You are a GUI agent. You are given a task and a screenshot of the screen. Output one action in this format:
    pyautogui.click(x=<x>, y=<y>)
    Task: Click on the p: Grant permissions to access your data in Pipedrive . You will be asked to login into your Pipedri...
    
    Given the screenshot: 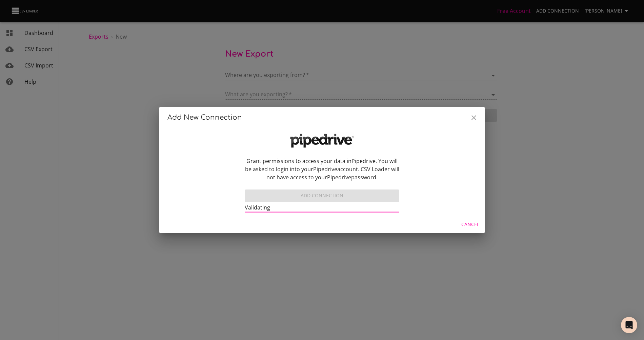 What is the action you would take?
    pyautogui.click(x=322, y=169)
    